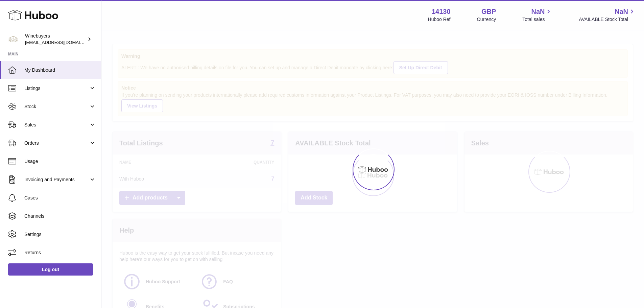 The width and height of the screenshot is (644, 308). Describe the element at coordinates (60, 216) in the screenshot. I see `span: Channels` at that location.